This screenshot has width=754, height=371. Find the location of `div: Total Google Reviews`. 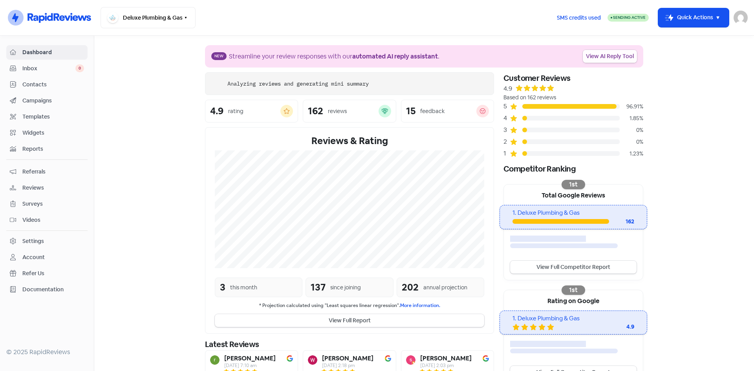

div: Total Google Reviews is located at coordinates (574, 195).